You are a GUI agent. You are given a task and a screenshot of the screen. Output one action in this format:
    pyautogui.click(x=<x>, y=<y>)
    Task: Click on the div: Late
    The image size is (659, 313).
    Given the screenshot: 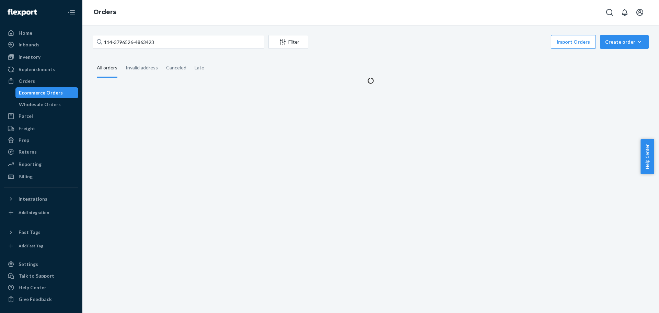 What is the action you would take?
    pyautogui.click(x=199, y=68)
    